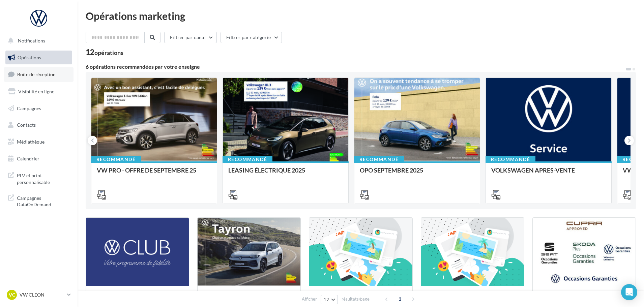 This screenshot has height=307, width=644. What do you see at coordinates (39, 108) in the screenshot?
I see `a: Campagnes` at bounding box center [39, 108].